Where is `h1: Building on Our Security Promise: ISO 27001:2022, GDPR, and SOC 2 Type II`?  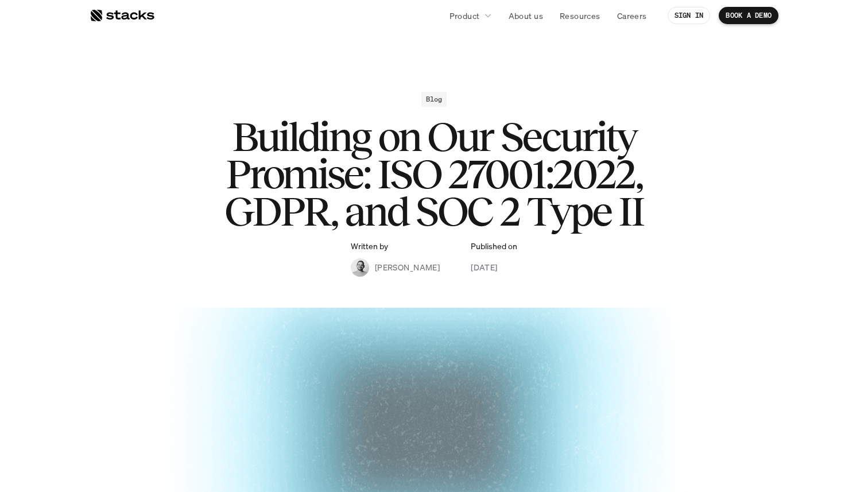 h1: Building on Our Security Promise: ISO 27001:2022, GDPR, and SOC 2 Type II is located at coordinates (434, 174).